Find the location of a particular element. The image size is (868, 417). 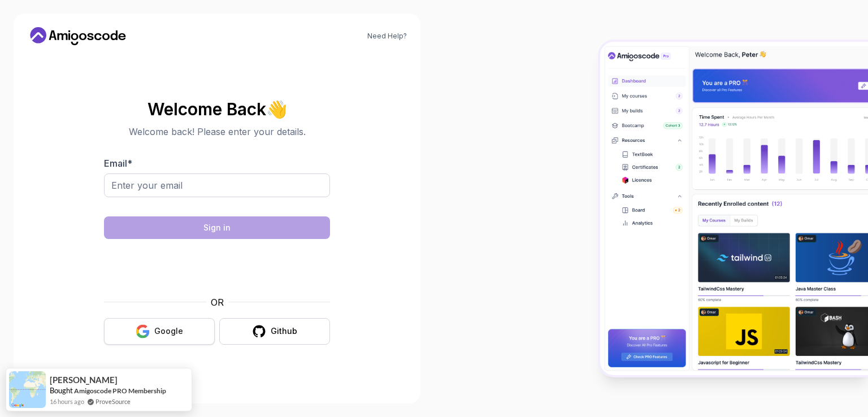

div: Sign in is located at coordinates (217, 227).